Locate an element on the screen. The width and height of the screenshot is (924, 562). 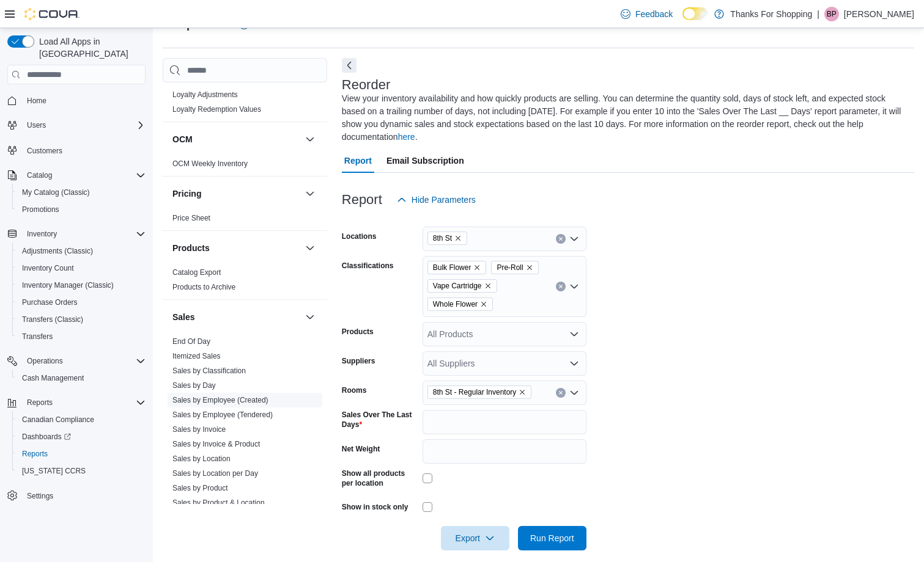
h3: Pricing is located at coordinates (187, 194).